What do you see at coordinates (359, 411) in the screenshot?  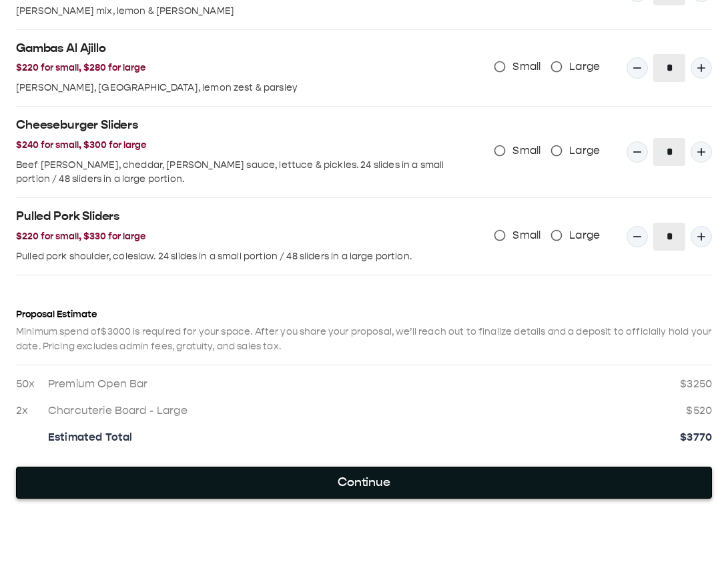 I see `p: Charcuterie Board - Large` at bounding box center [359, 411].